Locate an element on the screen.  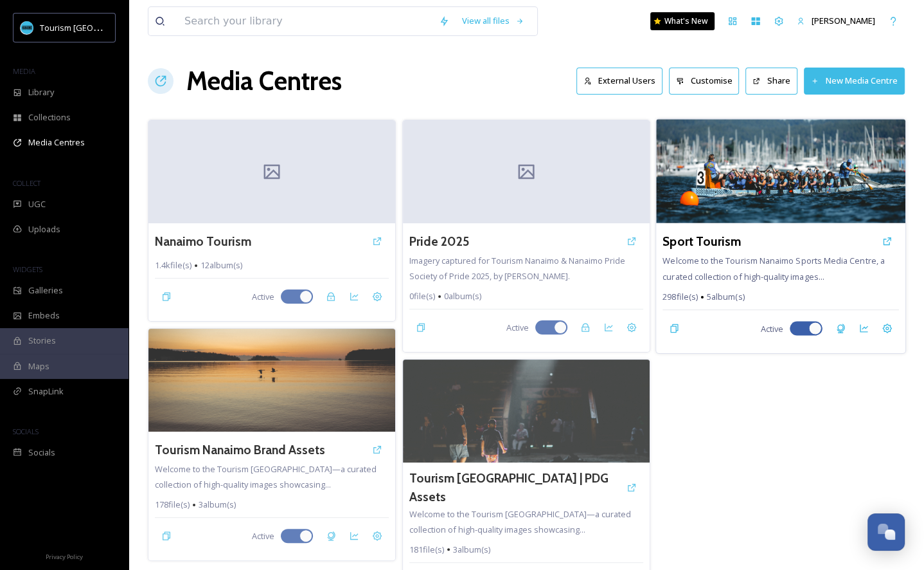
a: Nanaimo Tourism is located at coordinates (203, 241).